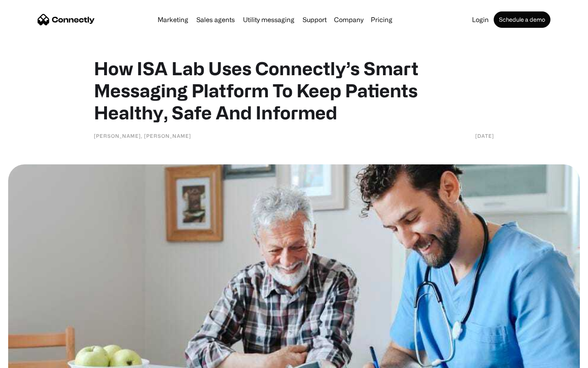 Image resolution: width=588 pixels, height=368 pixels. I want to click on a: Pricing, so click(381, 20).